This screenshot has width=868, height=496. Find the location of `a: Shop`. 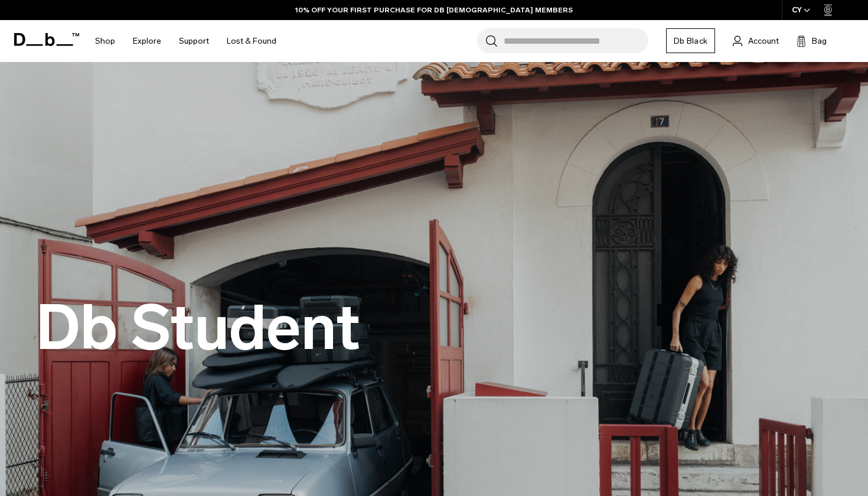

a: Shop is located at coordinates (105, 41).